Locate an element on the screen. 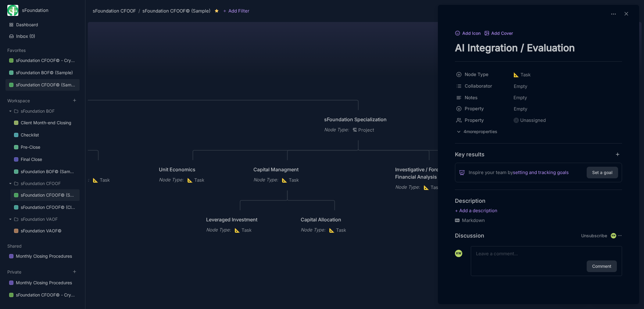  span: Task is located at coordinates (523, 75).